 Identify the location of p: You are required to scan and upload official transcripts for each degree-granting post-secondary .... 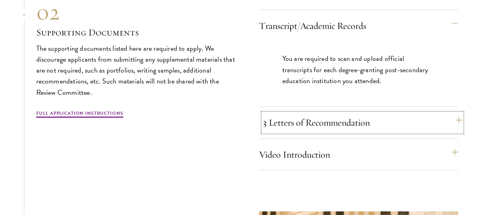
(359, 70).